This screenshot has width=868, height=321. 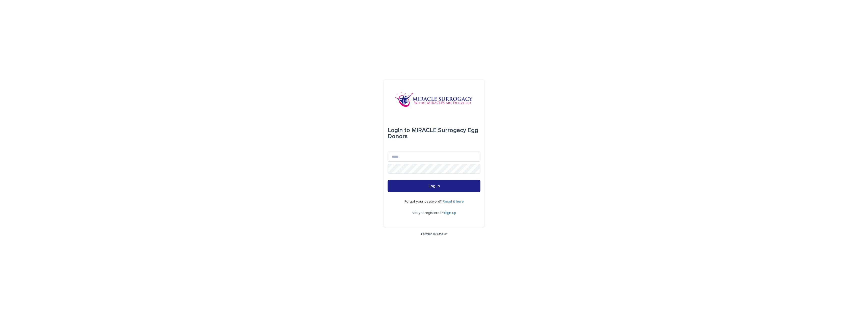 What do you see at coordinates (434, 186) in the screenshot?
I see `span: Log in` at bounding box center [434, 186].